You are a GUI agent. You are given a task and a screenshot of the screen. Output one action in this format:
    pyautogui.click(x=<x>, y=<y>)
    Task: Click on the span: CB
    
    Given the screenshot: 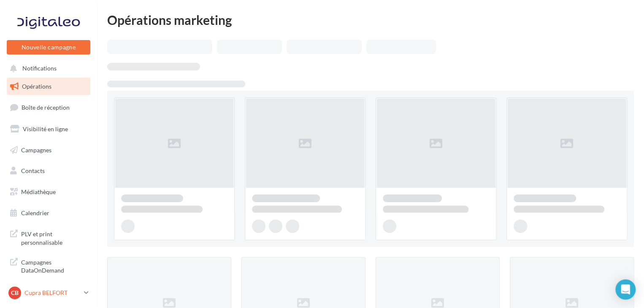 What is the action you would take?
    pyautogui.click(x=15, y=293)
    